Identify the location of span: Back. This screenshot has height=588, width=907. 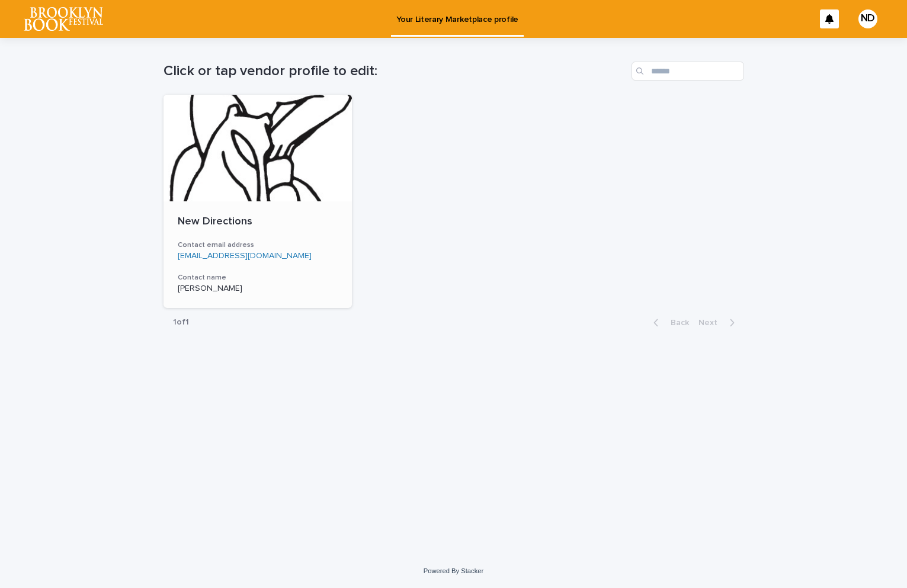
(676, 322).